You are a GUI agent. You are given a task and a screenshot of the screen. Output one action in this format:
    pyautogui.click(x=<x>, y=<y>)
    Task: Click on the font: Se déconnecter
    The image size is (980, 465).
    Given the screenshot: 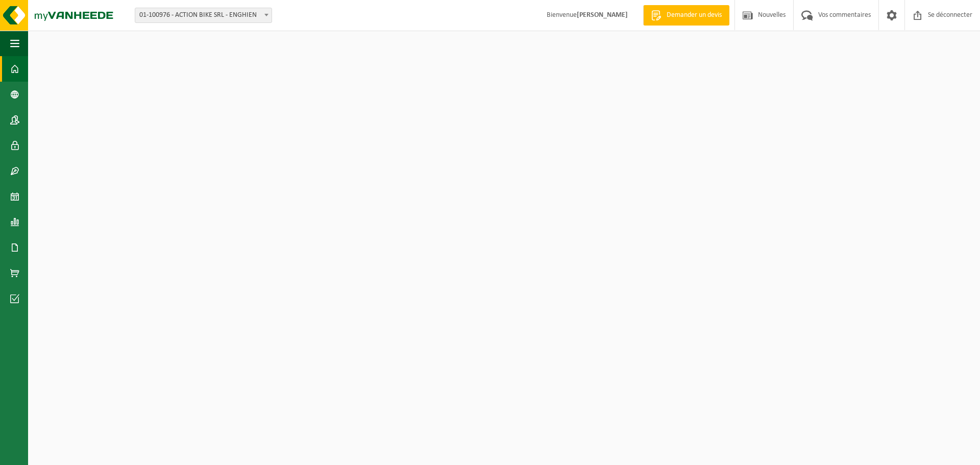 What is the action you would take?
    pyautogui.click(x=950, y=15)
    